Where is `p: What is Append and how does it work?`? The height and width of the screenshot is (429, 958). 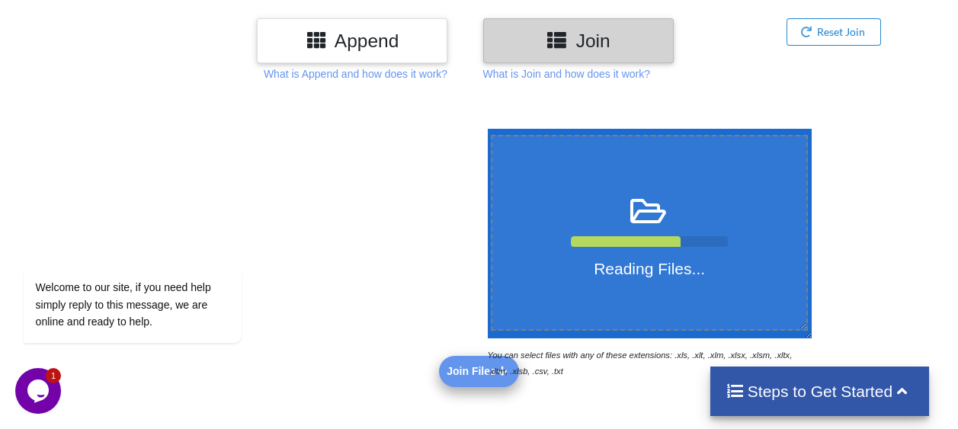 p: What is Append and how does it work? is located at coordinates (355, 74).